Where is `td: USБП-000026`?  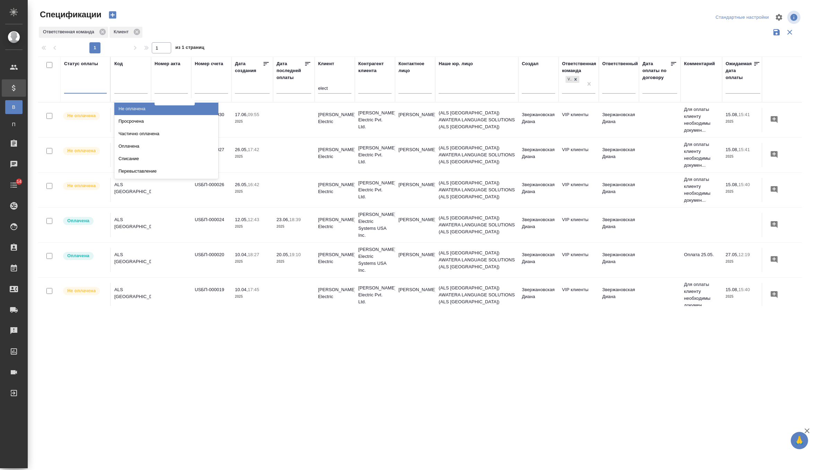
td: USБП-000026 is located at coordinates (211, 190).